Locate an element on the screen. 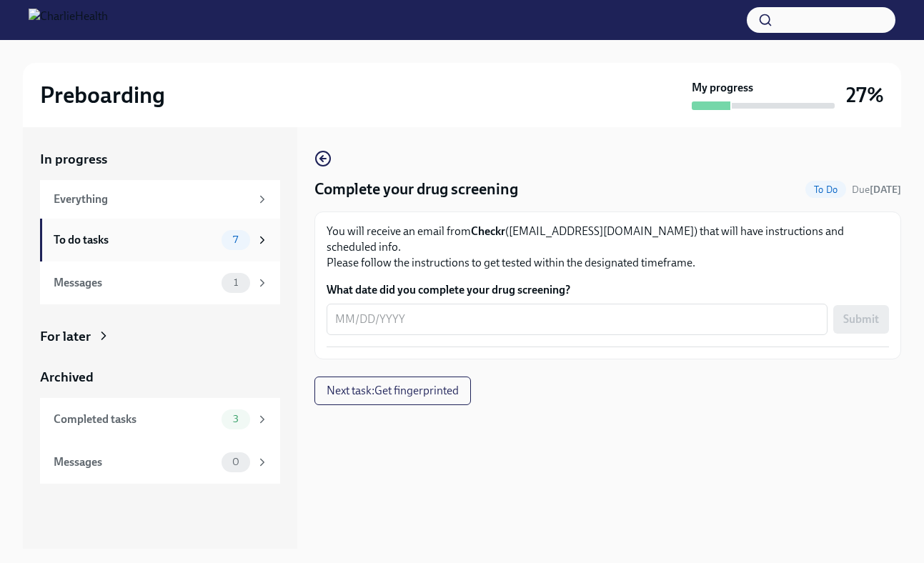 The image size is (924, 563). span: 3 is located at coordinates (236, 419).